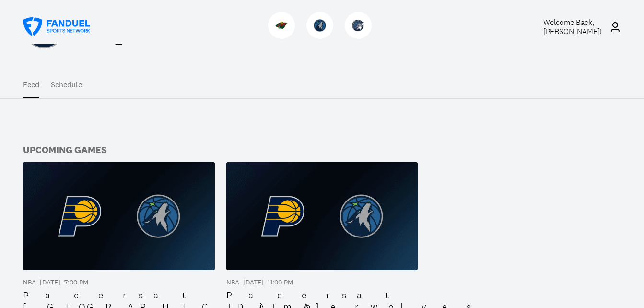 Image resolution: width=644 pixels, height=308 pixels. Describe the element at coordinates (280, 283) in the screenshot. I see `div: 11:00 PM` at that location.